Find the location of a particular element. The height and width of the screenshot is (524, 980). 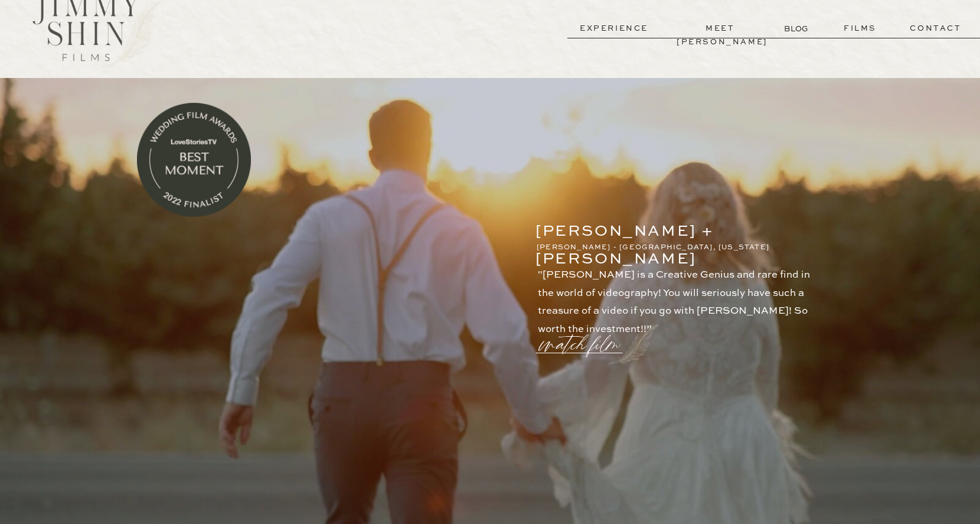

p: films is located at coordinates (859, 29).